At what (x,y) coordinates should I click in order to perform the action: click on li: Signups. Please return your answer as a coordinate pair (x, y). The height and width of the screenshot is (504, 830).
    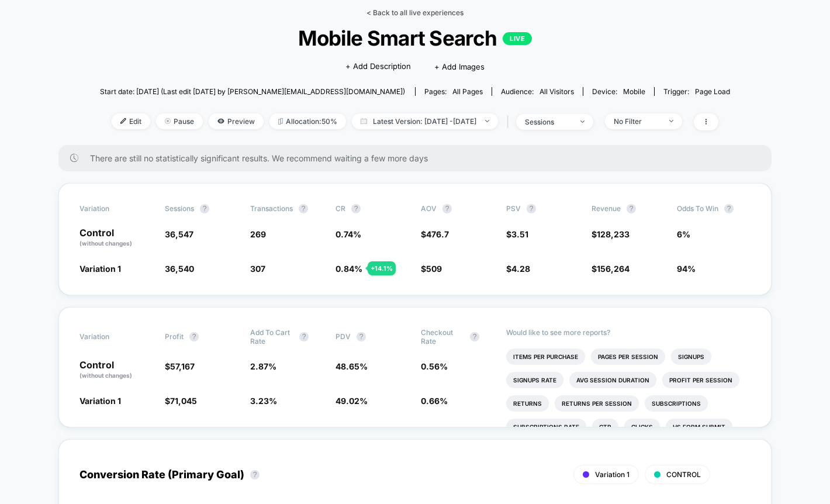
    Looking at the image, I should click on (691, 356).